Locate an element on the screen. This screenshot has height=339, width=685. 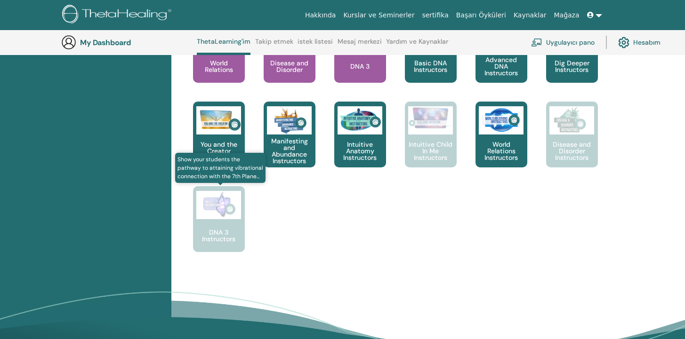
img: Intuitive Child In Me Instructors is located at coordinates (430, 118).